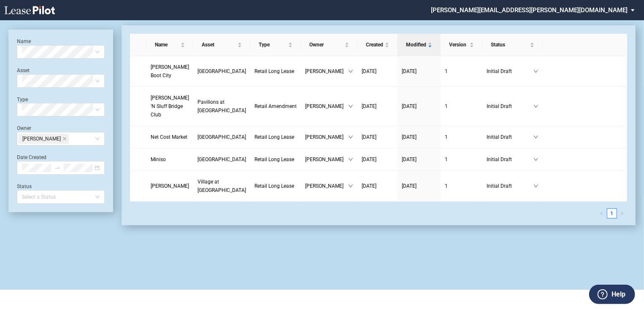 This screenshot has height=310, width=644. I want to click on li: Next Page, so click(622, 213).